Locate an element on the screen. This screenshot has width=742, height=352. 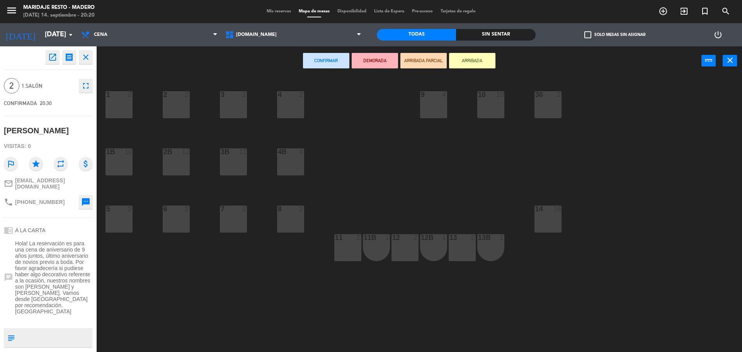
button: open_in_new is located at coordinates (53, 57).